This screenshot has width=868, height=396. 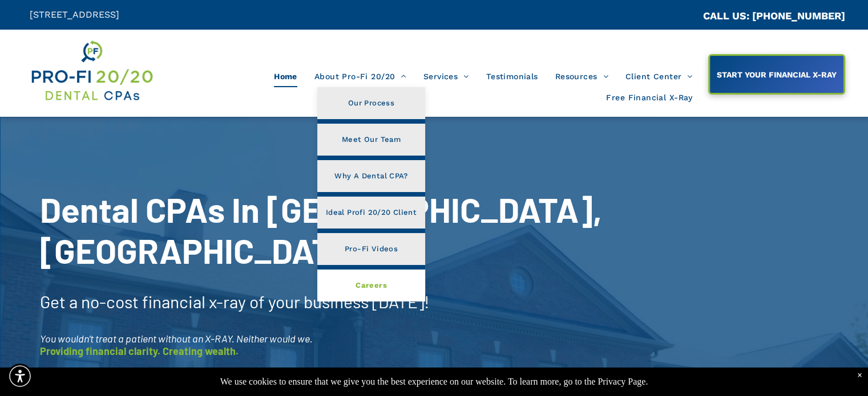 I want to click on div: Dismiss notification, so click(x=860, y=376).